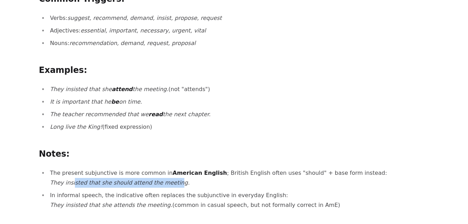 Image resolution: width=468 pixels, height=224 pixels. What do you see at coordinates (109, 89) in the screenshot?
I see `em: They insisted that she the meeting.` at bounding box center [109, 89].